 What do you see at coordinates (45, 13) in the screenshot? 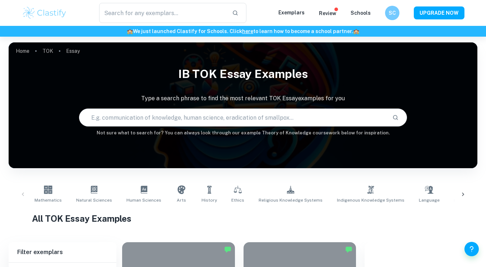
I see `img: Clastify logo` at bounding box center [45, 13].